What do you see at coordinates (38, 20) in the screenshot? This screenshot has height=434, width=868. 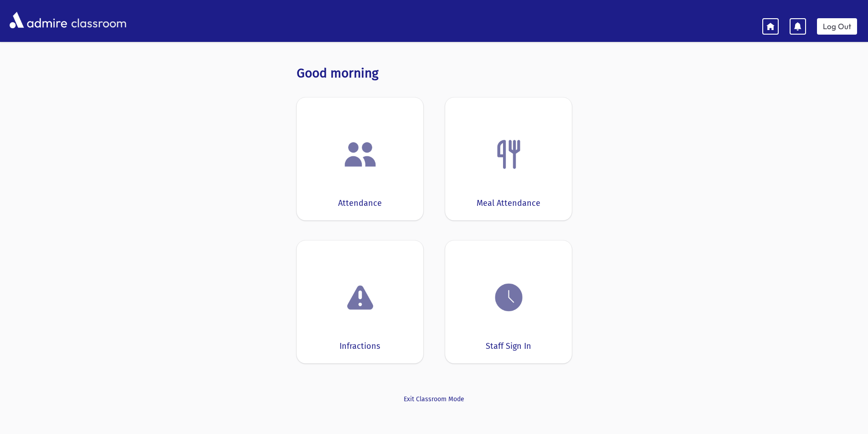 I see `img: AdmirePro` at bounding box center [38, 20].